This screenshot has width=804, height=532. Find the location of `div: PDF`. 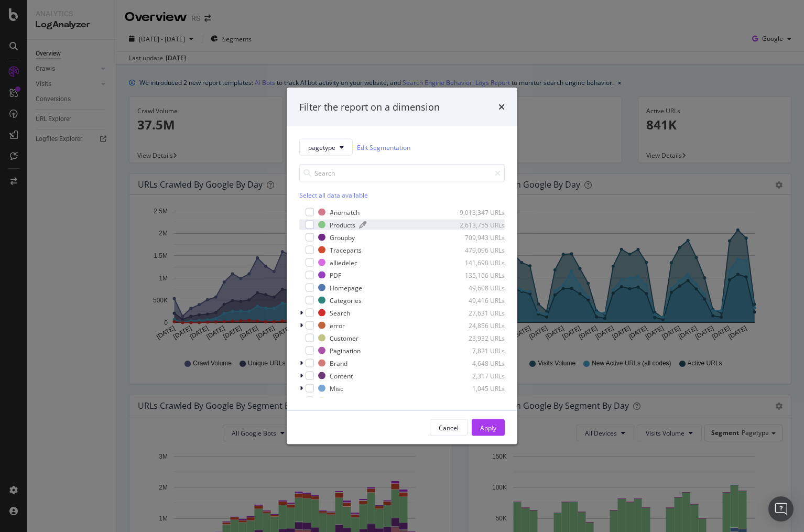

div: PDF is located at coordinates (335, 275).